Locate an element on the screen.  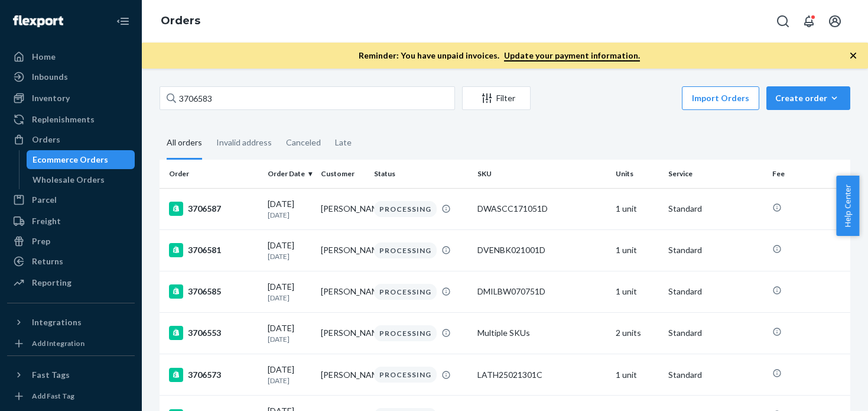
a: Returns is located at coordinates (71, 261).